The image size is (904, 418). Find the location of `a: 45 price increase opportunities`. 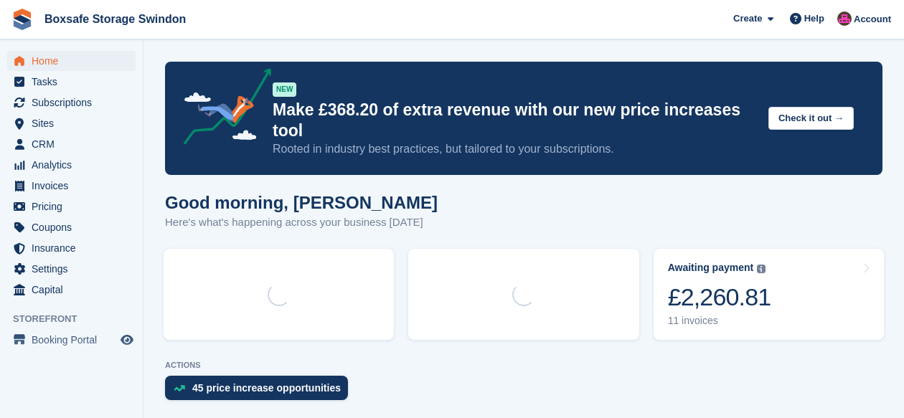

a: 45 price increase opportunities is located at coordinates (260, 392).